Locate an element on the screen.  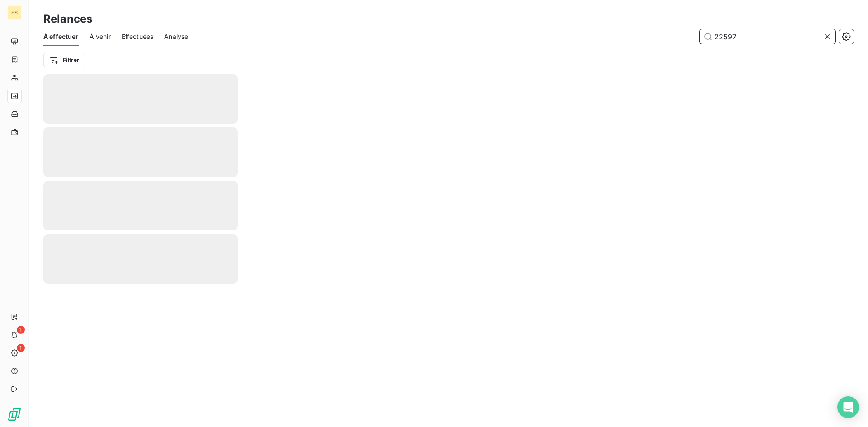
input: Rechercher is located at coordinates (768, 36).